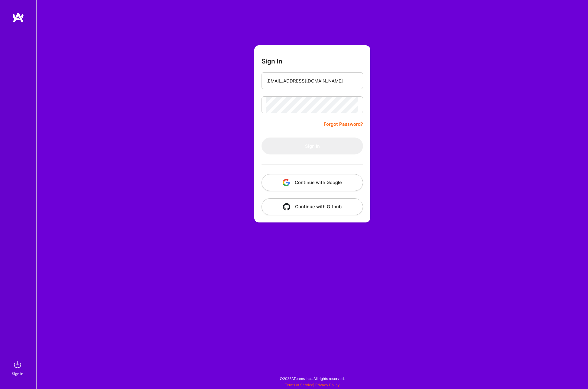  Describe the element at coordinates (18, 17) in the screenshot. I see `img: logo` at that location.